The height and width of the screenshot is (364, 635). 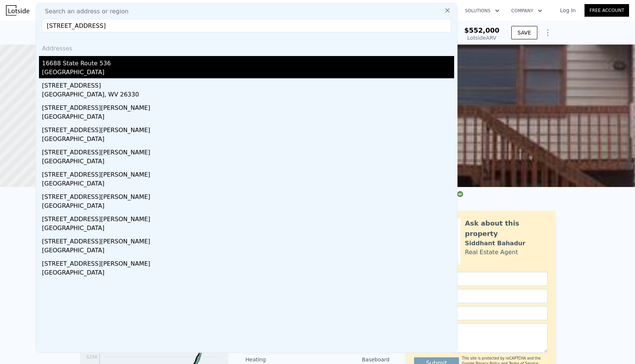 I want to click on tspan: $256, so click(x=91, y=357).